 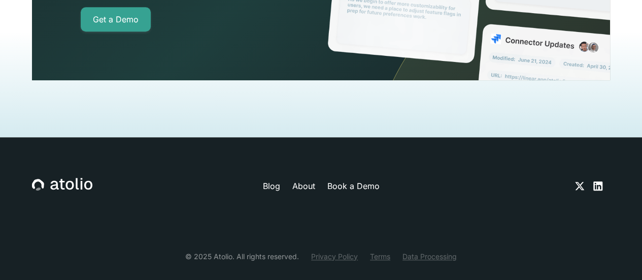 What do you see at coordinates (271, 186) in the screenshot?
I see `a: Blog` at bounding box center [271, 186].